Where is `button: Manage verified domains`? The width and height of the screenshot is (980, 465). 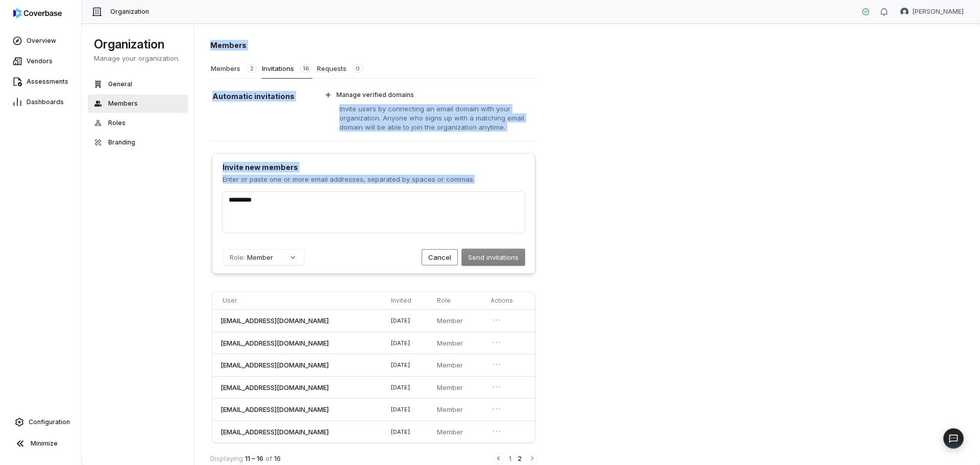 button: Manage verified domains is located at coordinates (427, 95).